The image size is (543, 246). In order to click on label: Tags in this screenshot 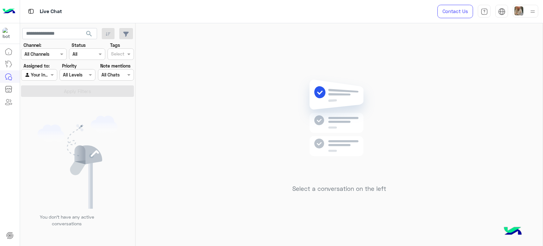, I will do `click(115, 45)`.